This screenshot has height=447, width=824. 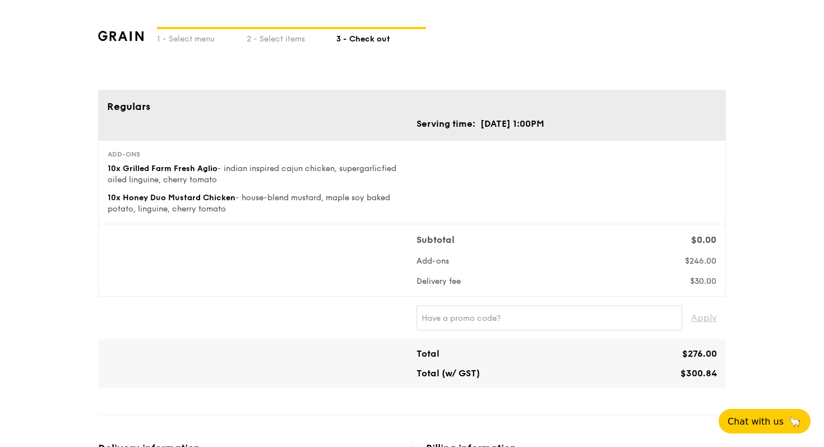 What do you see at coordinates (699, 373) in the screenshot?
I see `span: $300.84` at bounding box center [699, 373].